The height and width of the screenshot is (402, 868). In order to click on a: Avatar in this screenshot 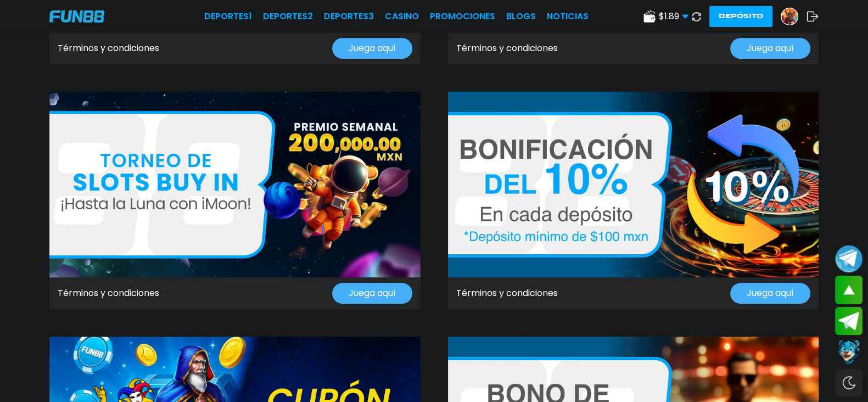, I will do `click(793, 17)`.